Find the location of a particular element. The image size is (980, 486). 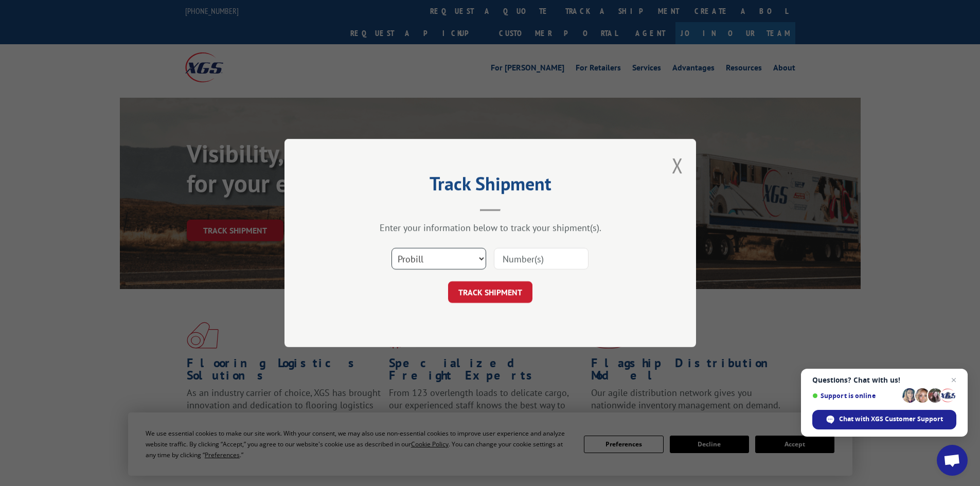

div: Enter your information below to track your shipment(s). is located at coordinates (490, 228).